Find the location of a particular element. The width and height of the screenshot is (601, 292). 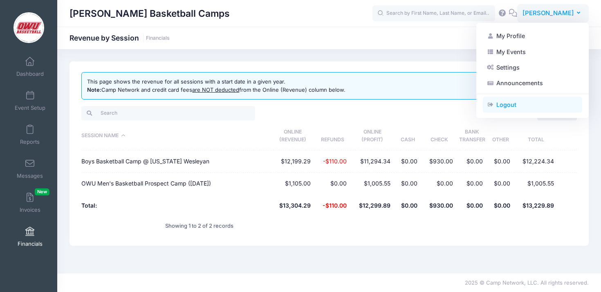

a: Event Setup is located at coordinates (30, 101).